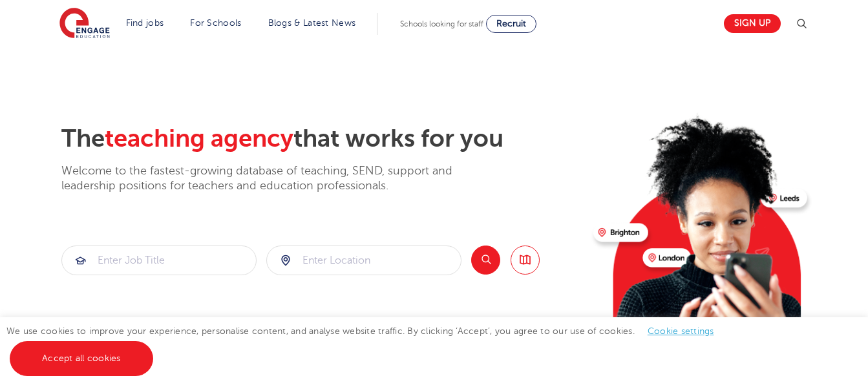 Image resolution: width=868 pixels, height=387 pixels. Describe the element at coordinates (752, 23) in the screenshot. I see `a: Sign up` at that location.